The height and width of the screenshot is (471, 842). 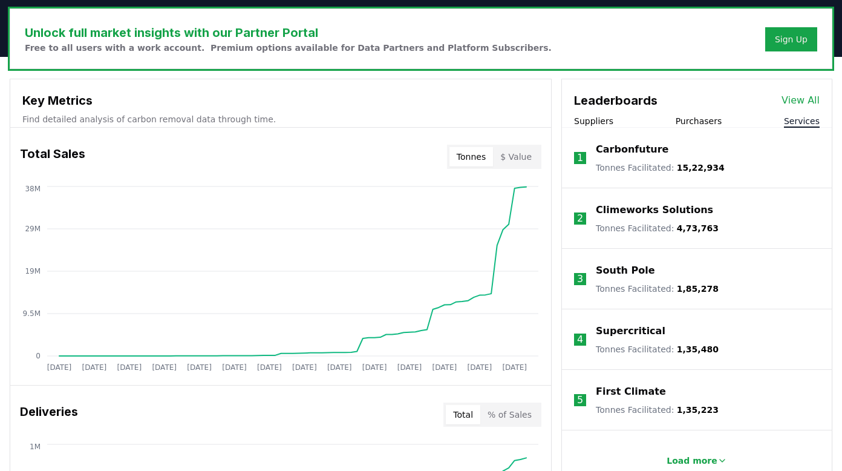 What do you see at coordinates (463, 414) in the screenshot?
I see `button: Total` at bounding box center [463, 414].